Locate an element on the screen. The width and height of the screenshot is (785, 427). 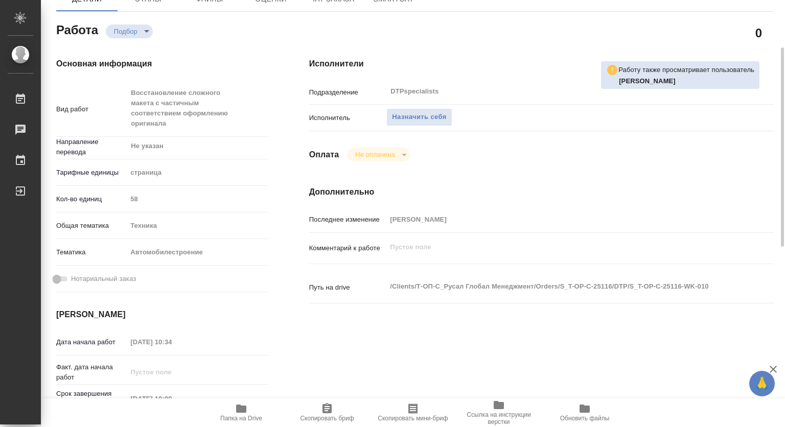
button: Скопировать бриф is located at coordinates (327, 413).